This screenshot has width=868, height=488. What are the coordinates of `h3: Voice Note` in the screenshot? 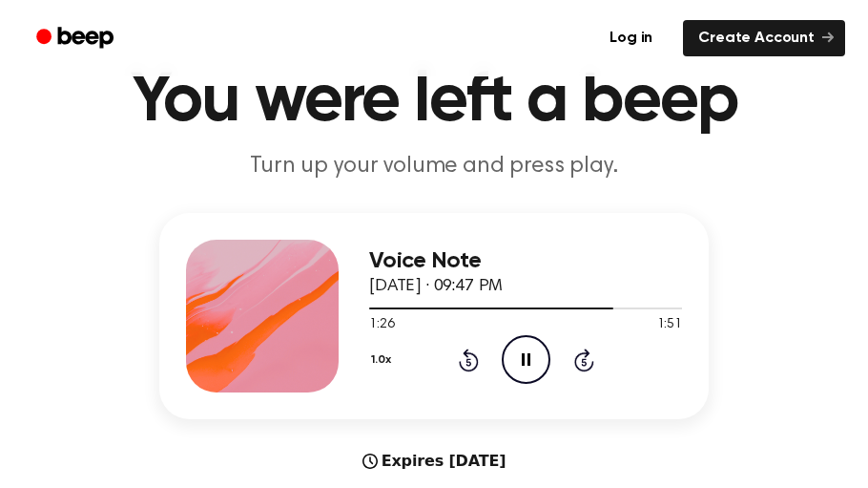 It's located at (526, 260).